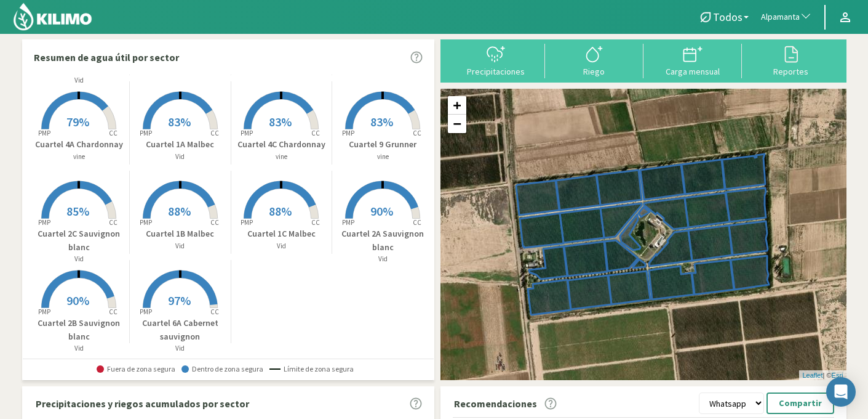 The height and width of the screenshot is (419, 868). Describe the element at coordinates (780, 17) in the screenshot. I see `span: Alpamanta` at that location.